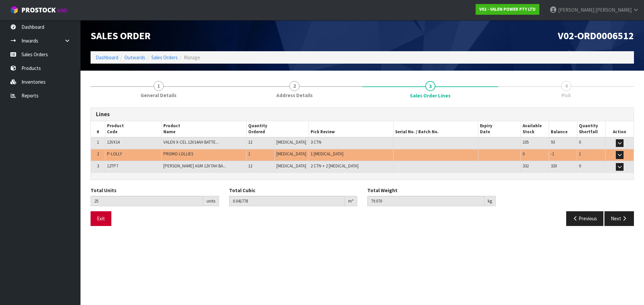 Image resolution: width=644 pixels, height=305 pixels. Describe the element at coordinates (596, 36) in the screenshot. I see `span: V02-ORD0006512` at that location.